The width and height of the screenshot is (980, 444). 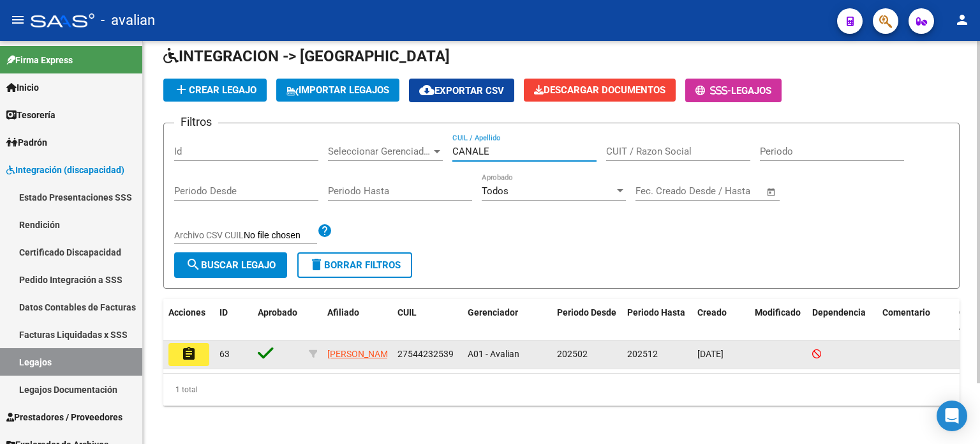 I want to click on datatable-header-cell: Comentario, so click(x=916, y=320).